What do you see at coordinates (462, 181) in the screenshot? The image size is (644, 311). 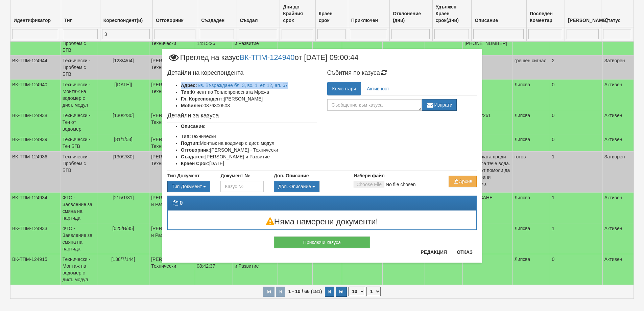 I see `button: Архив` at bounding box center [462, 181].